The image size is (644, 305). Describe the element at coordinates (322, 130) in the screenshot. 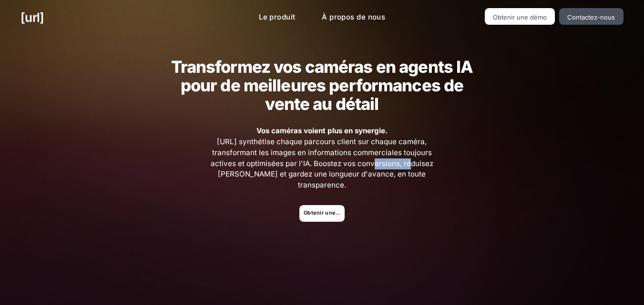

I see `font: Vos caméras voient plus en synergie.` at that location.